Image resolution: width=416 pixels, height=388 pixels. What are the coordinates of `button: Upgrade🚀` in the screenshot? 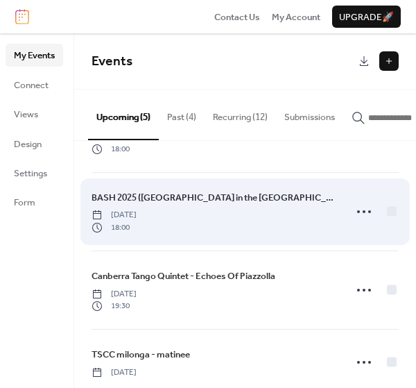 It's located at (366, 17).